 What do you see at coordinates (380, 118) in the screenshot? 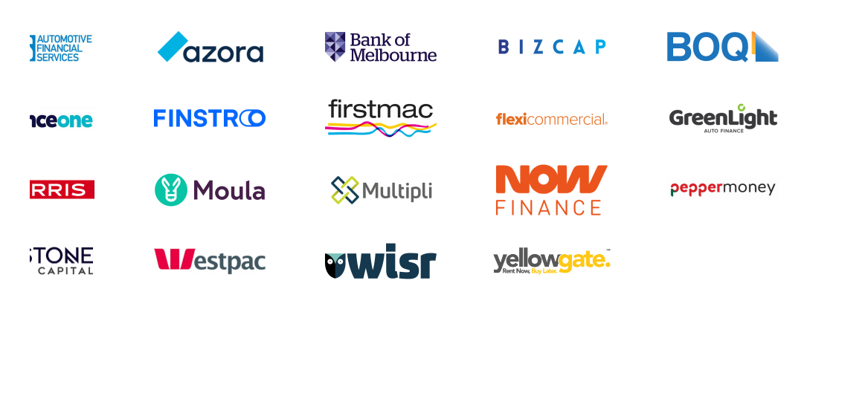
I see `img: Firstmac` at bounding box center [380, 118].